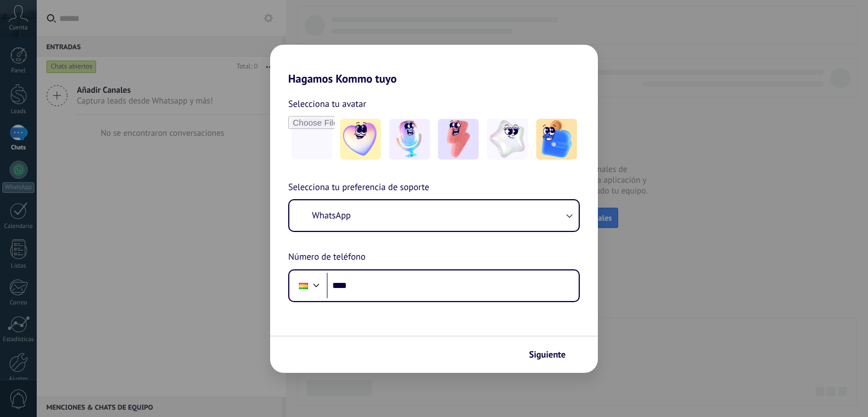  What do you see at coordinates (556, 139) in the screenshot?
I see `img: -5.jpeg` at bounding box center [556, 139].